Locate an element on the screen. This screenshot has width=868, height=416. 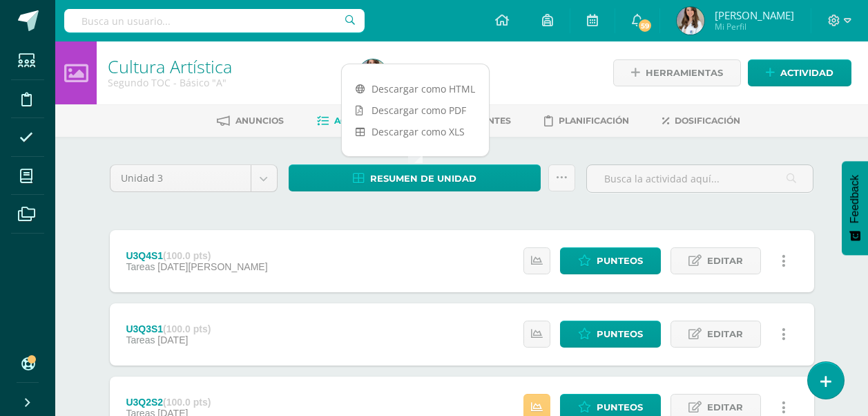
a: Descargar como HTML is located at coordinates (415, 89).